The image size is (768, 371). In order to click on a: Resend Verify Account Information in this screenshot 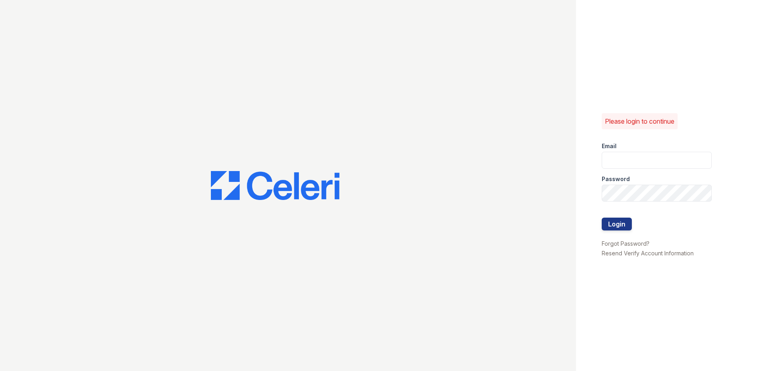, I will do `click(648, 253)`.